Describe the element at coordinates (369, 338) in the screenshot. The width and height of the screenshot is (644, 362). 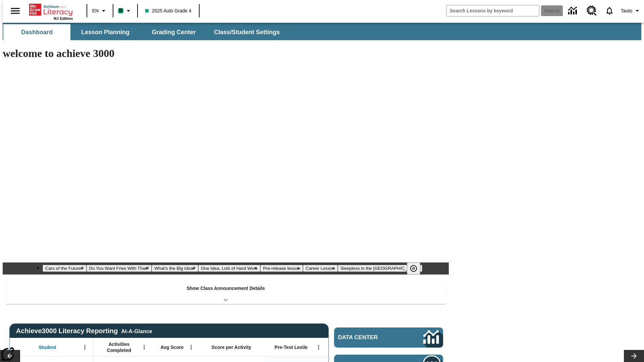
I see `span: Data Center` at that location.